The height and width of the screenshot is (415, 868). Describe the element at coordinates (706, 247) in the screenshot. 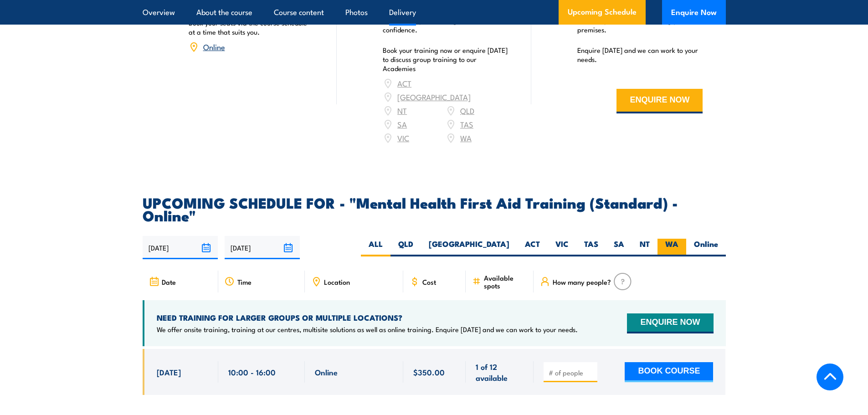

I see `label: Online` at that location.